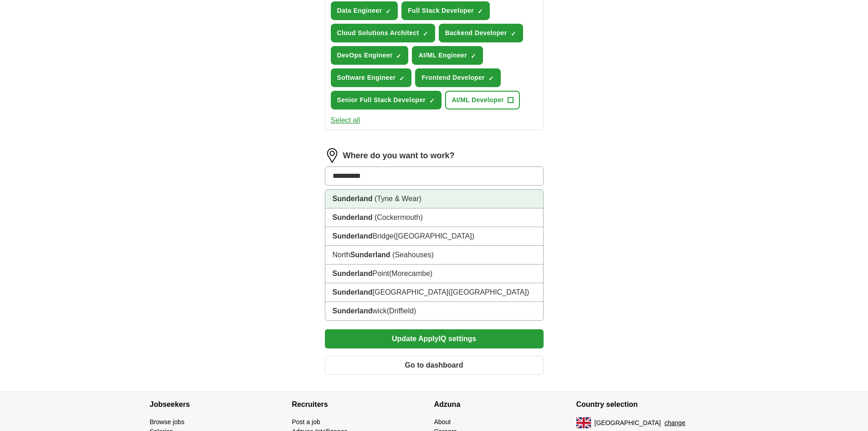 Image resolution: width=868 pixels, height=431 pixels. Describe the element at coordinates (584, 422) in the screenshot. I see `img: UK flag` at that location.